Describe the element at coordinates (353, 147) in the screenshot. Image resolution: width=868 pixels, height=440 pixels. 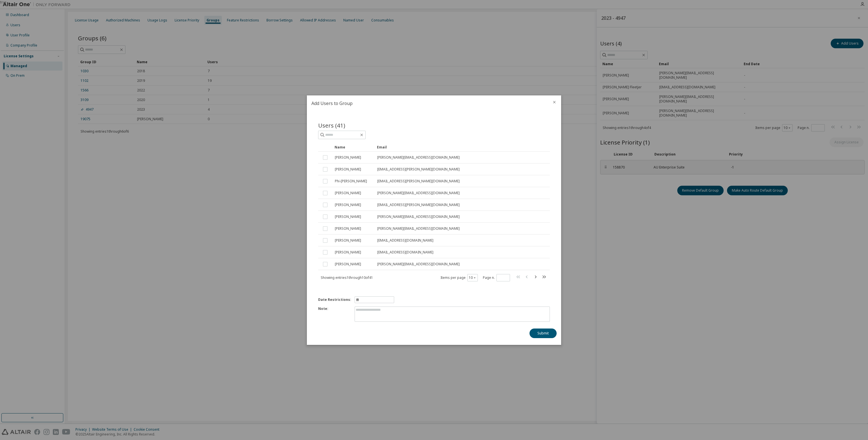
I see `div: Name` at that location.